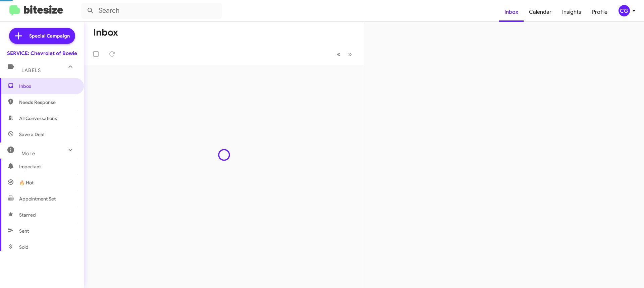  What do you see at coordinates (24, 231) in the screenshot?
I see `span: Sent` at bounding box center [24, 231].